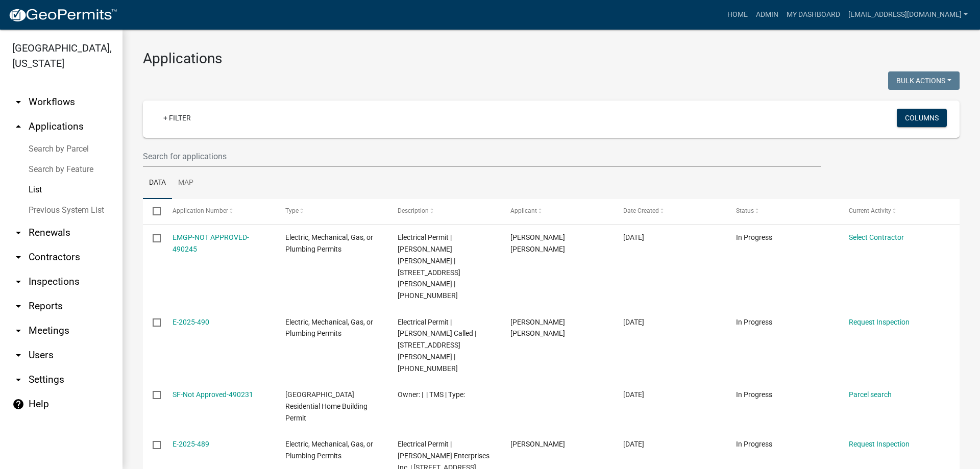  I want to click on span: Joshua Baughman, so click(537, 444).